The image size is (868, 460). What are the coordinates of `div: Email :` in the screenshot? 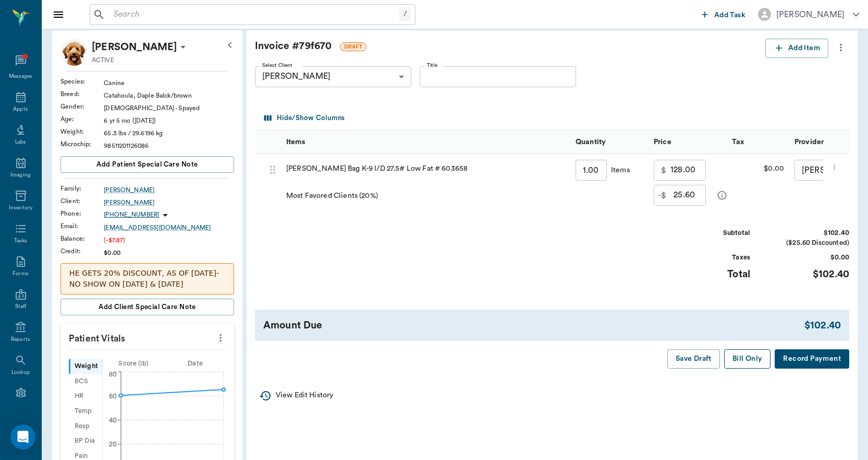 It's located at (82, 226).